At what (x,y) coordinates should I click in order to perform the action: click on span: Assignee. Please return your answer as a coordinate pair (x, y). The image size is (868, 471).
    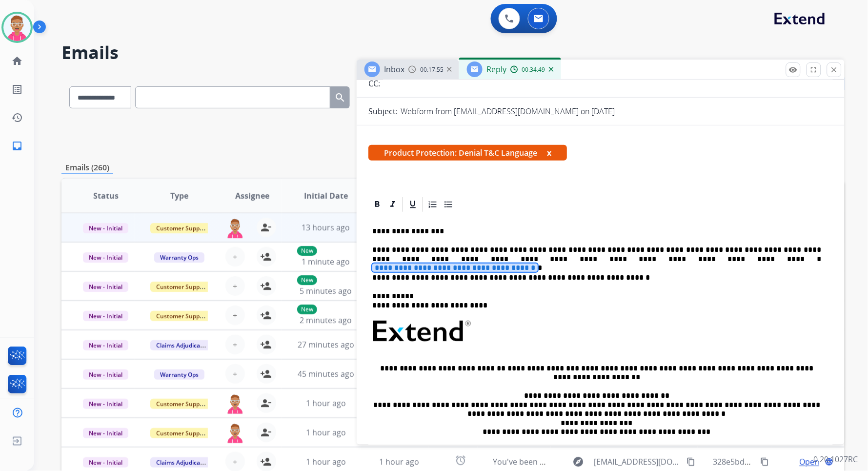
    Looking at the image, I should click on (253, 195).